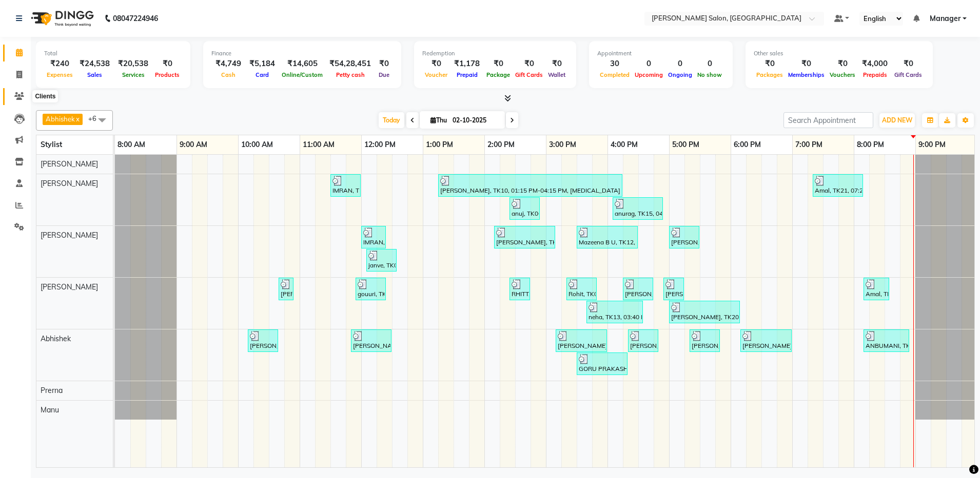  What do you see at coordinates (52, 391) in the screenshot?
I see `span: Prerna` at bounding box center [52, 391].